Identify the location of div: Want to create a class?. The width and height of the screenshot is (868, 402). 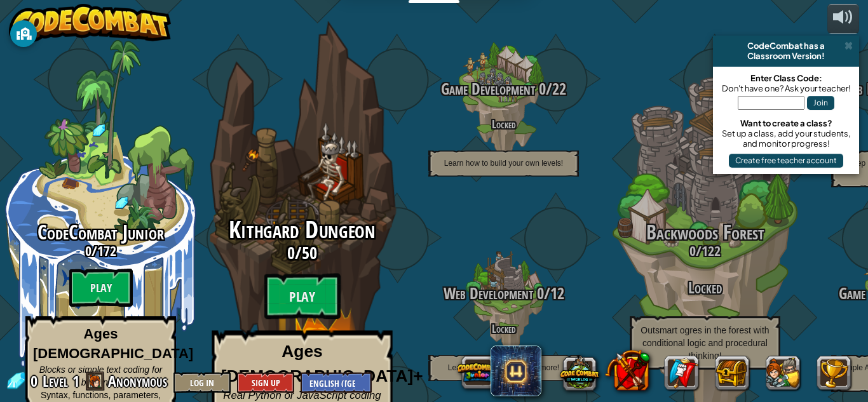
(786, 124).